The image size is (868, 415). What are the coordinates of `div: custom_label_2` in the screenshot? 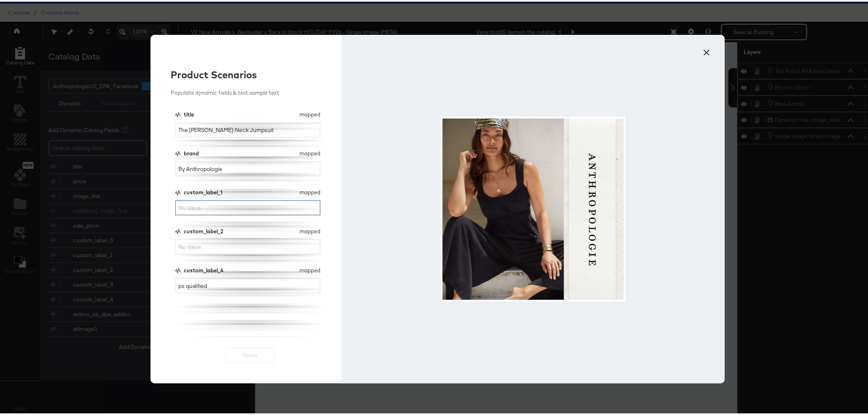 It's located at (241, 230).